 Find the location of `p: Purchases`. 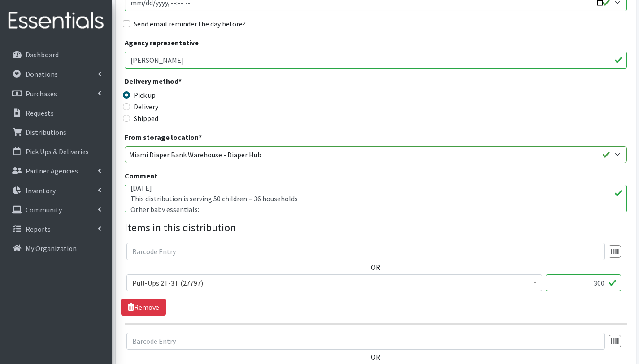

p: Purchases is located at coordinates (41, 94).